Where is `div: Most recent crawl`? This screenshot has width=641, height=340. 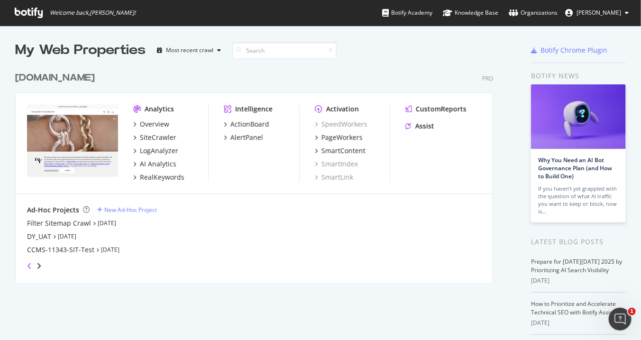
div: Most recent crawl is located at coordinates (190, 50).